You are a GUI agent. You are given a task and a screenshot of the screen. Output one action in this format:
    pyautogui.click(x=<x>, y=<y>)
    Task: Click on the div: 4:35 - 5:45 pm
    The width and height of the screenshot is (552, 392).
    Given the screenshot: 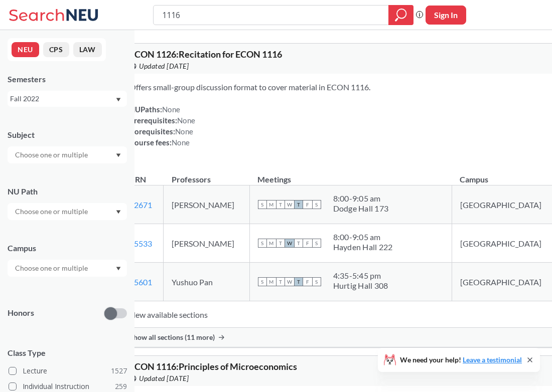 What is the action you would take?
    pyautogui.click(x=361, y=276)
    